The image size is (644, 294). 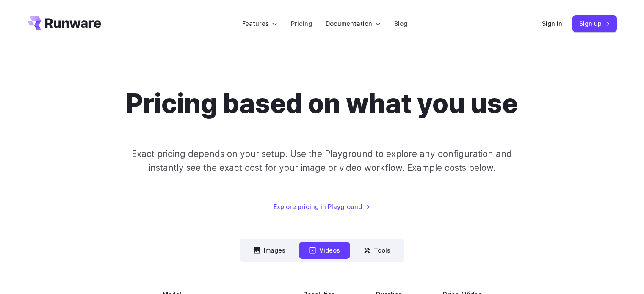 What do you see at coordinates (324, 250) in the screenshot?
I see `button: Videos` at bounding box center [324, 250].